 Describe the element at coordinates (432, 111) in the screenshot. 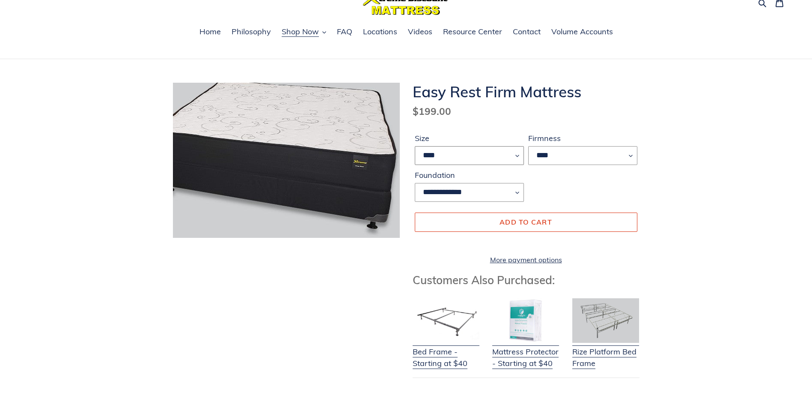

I see `span: $199.00` at that location.